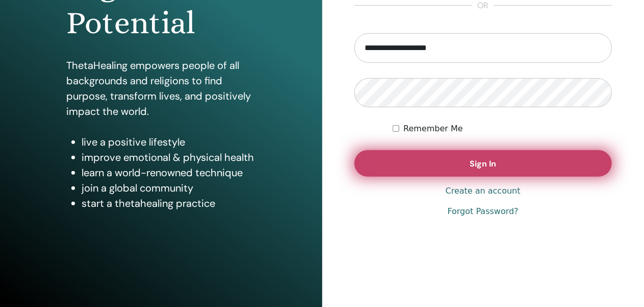 The image size is (644, 307). I want to click on li: learn a world-renowned technique, so click(168, 173).